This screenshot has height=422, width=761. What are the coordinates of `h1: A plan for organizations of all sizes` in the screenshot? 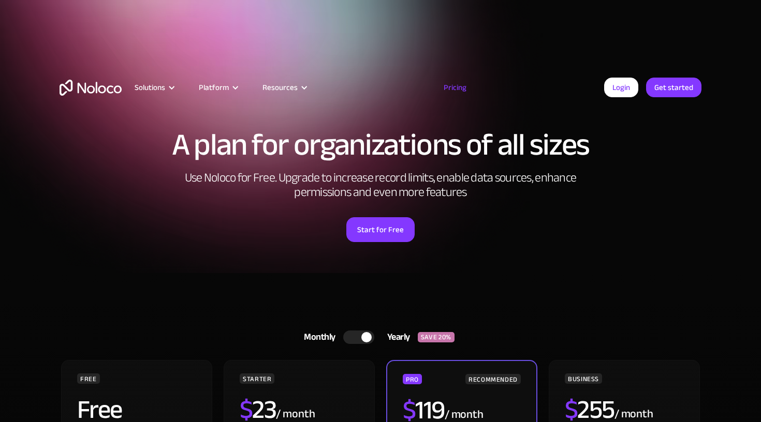 It's located at (380, 145).